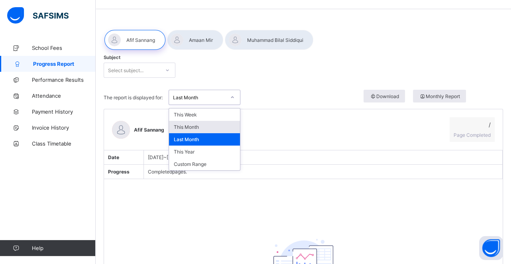 Image resolution: width=511 pixels, height=264 pixels. Describe the element at coordinates (440, 96) in the screenshot. I see `span: Monthly Report` at that location.